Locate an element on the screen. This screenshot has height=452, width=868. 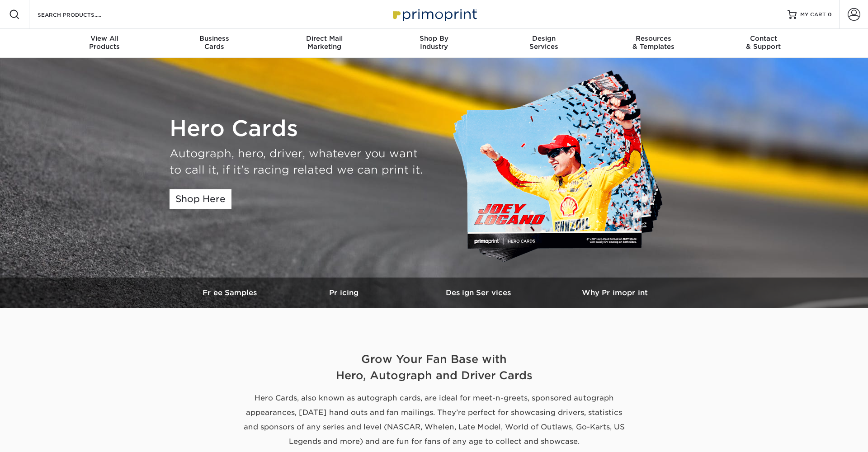
span: Resources is located at coordinates (653, 38).